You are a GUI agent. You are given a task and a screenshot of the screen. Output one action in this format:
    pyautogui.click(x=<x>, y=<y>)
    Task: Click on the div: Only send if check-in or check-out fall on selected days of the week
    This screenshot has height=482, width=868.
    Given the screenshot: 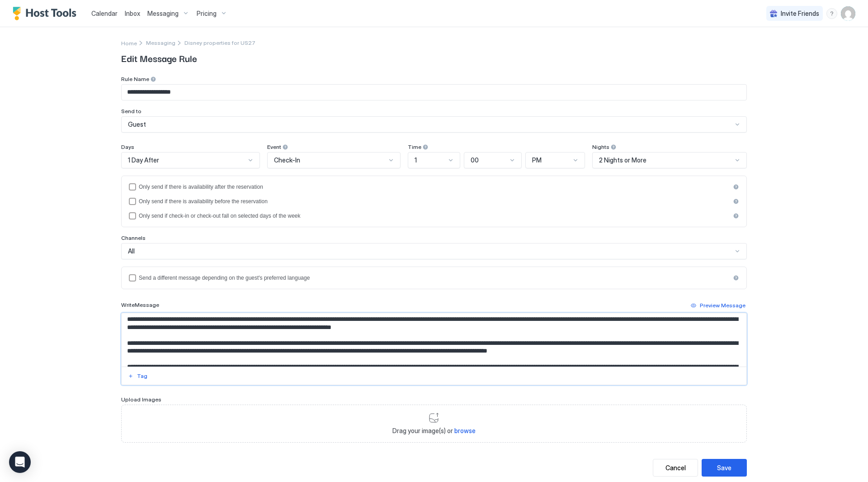 What is the action you would take?
    pyautogui.click(x=435, y=215)
    